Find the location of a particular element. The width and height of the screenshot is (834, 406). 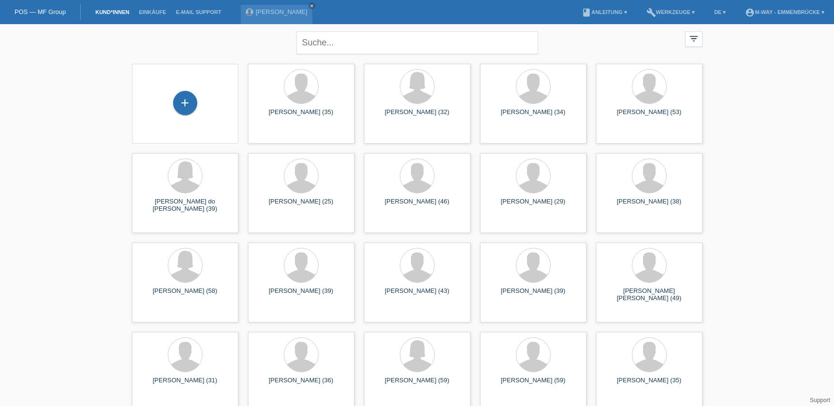

a: Kund*innen is located at coordinates (112, 12).